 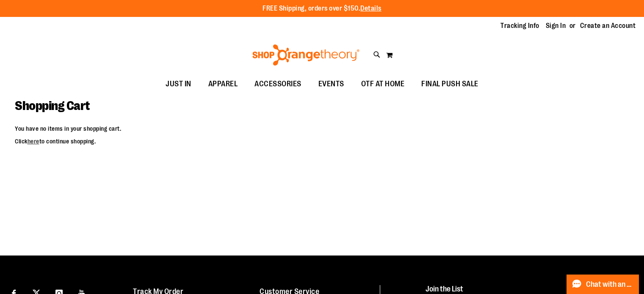 I want to click on span: JUST IN, so click(x=178, y=84).